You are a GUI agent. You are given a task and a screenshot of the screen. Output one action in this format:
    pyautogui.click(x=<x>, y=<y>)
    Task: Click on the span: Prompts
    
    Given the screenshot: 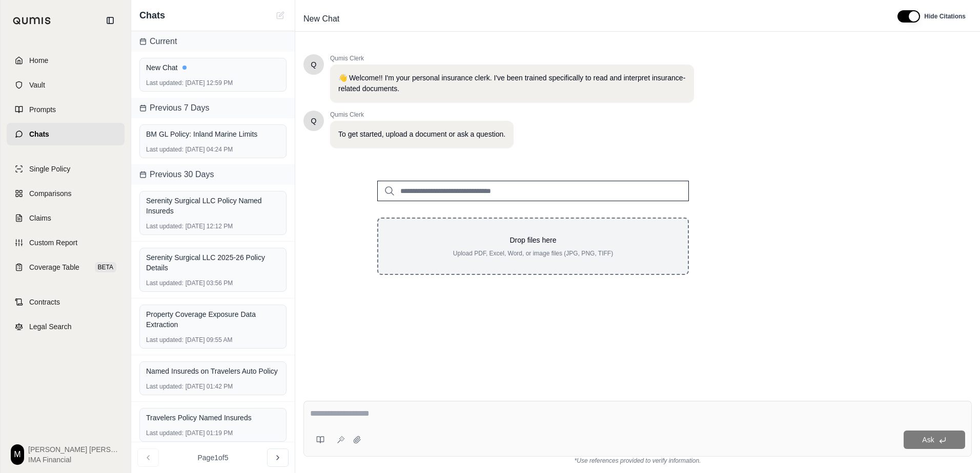 What is the action you would take?
    pyautogui.click(x=43, y=109)
    